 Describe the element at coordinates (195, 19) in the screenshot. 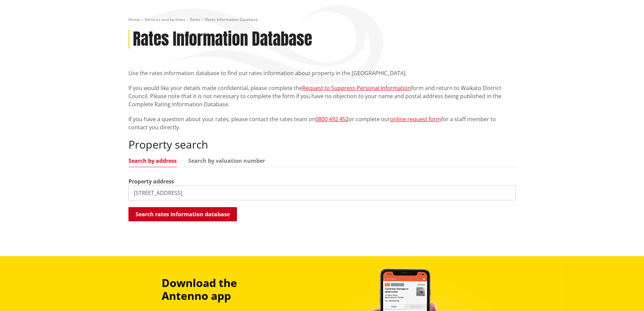

I see `a: Rates` at that location.